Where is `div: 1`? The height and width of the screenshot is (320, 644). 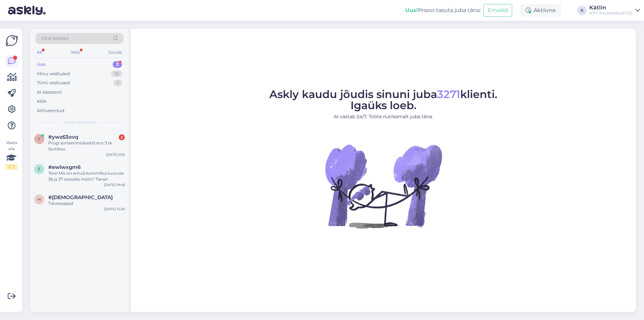
div: 1 is located at coordinates (118, 83).